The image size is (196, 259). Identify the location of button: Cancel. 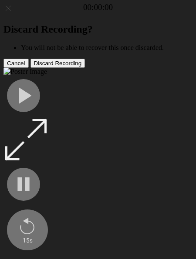
(16, 63).